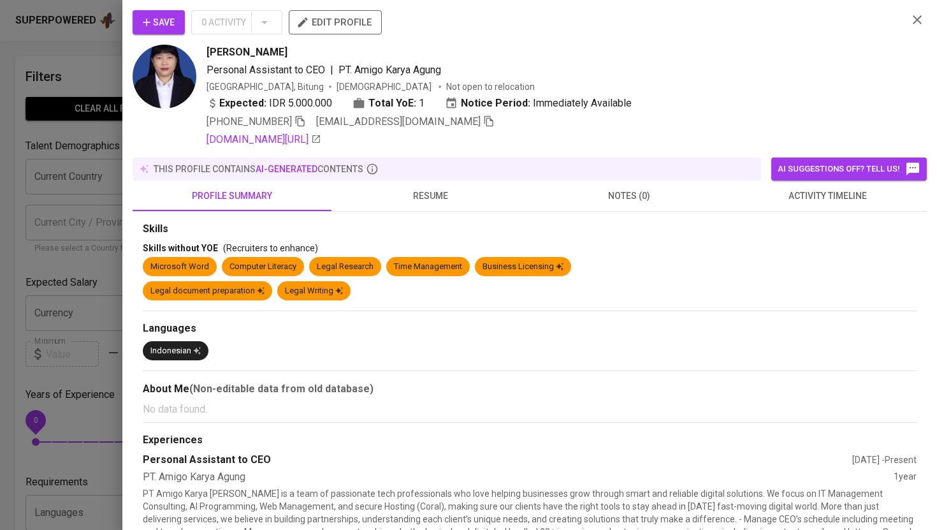 Image resolution: width=937 pixels, height=530 pixels. Describe the element at coordinates (392, 103) in the screenshot. I see `b: Total YoE:` at that location.